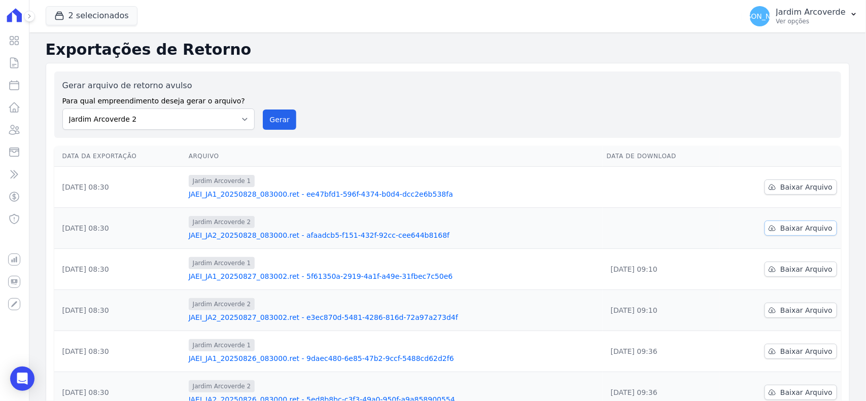 Image resolution: width=866 pixels, height=401 pixels. I want to click on p: Jardim Arcoverde, so click(810, 12).